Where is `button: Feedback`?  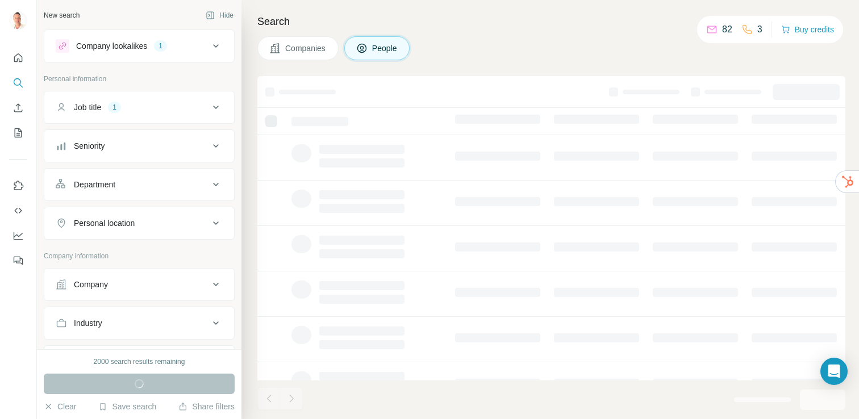
button: Feedback is located at coordinates (18, 261).